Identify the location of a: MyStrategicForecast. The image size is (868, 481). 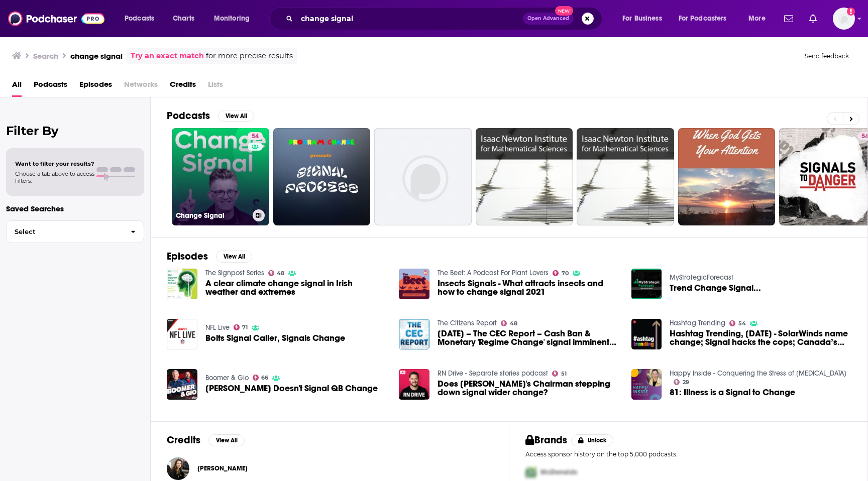
(701, 277).